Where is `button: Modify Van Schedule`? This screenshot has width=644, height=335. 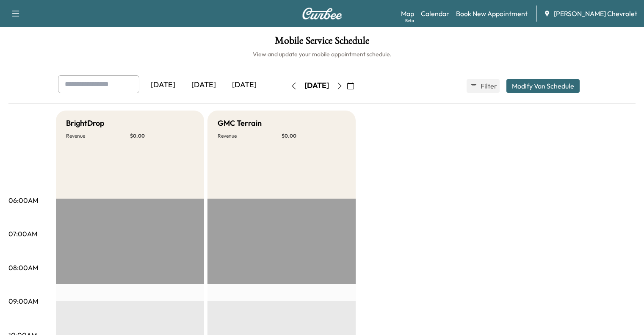 button: Modify Van Schedule is located at coordinates (543, 86).